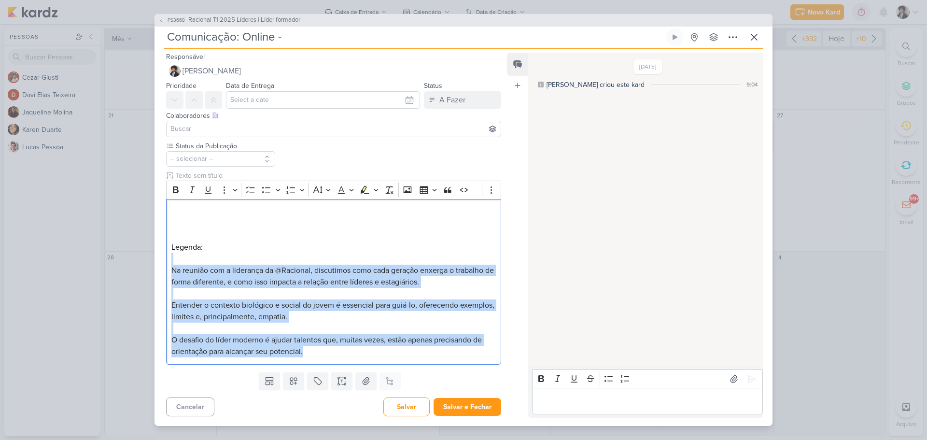  I want to click on label: Data de Entrega, so click(250, 85).